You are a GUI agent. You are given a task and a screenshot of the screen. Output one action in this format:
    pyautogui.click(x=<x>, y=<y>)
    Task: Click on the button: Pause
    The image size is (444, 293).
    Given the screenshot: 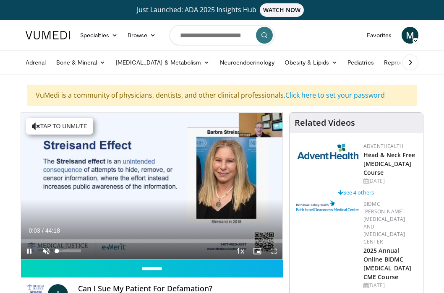 What is the action you would take?
    pyautogui.click(x=29, y=251)
    